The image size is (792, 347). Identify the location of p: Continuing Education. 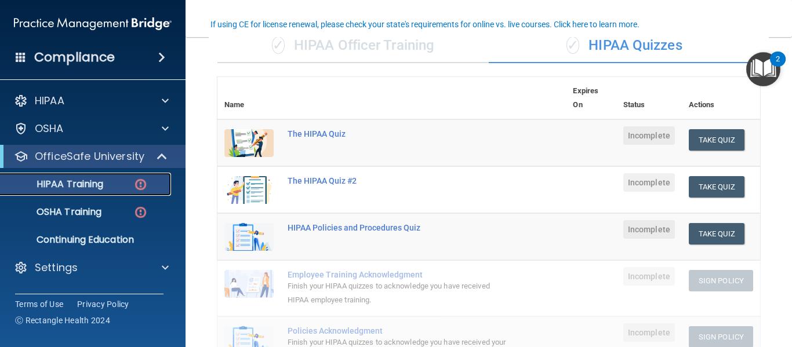
(86, 240).